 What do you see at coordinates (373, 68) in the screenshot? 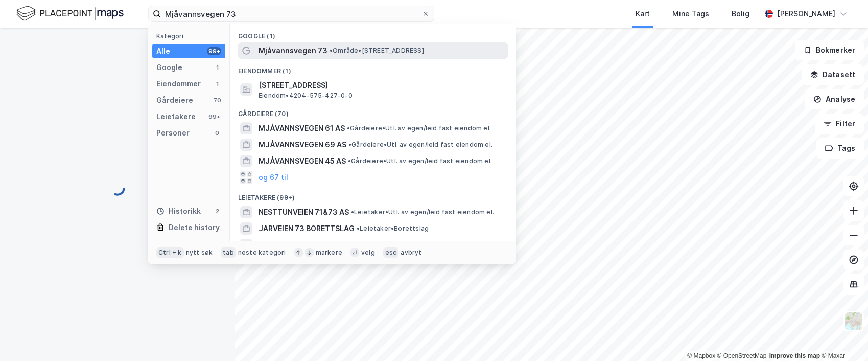
I see `div: Eiendommer (1)` at bounding box center [373, 68].